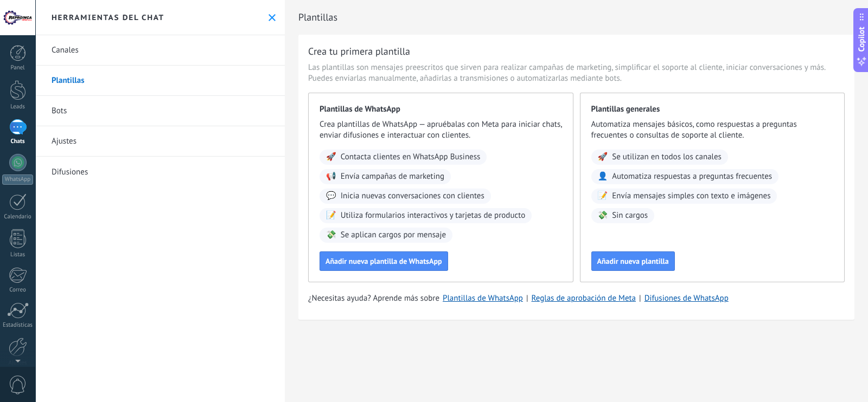 Image resolution: width=868 pixels, height=402 pixels. Describe the element at coordinates (411, 157) in the screenshot. I see `span: Contacta clientes en WhatsApp Business` at that location.